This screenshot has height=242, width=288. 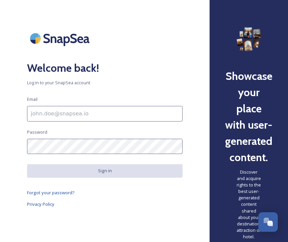 I want to click on a: Forgot your password?, so click(x=105, y=192).